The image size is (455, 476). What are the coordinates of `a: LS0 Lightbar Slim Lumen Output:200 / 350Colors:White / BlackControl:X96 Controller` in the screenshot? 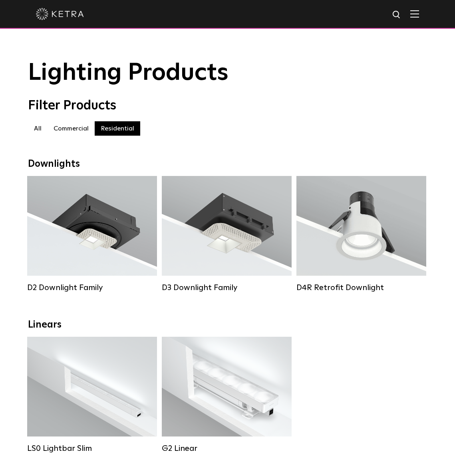 It's located at (92, 395).